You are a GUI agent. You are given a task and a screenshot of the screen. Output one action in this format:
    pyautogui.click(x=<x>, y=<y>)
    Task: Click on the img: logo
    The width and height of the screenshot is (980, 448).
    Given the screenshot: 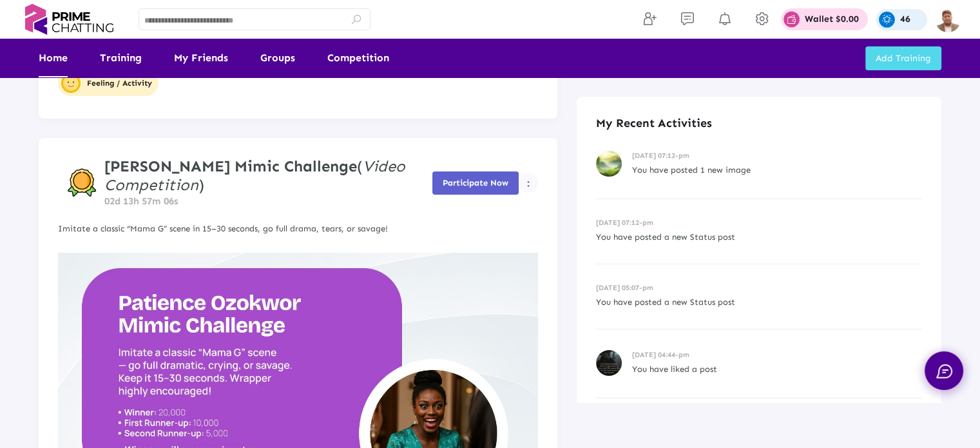 What is the action you would take?
    pyautogui.click(x=69, y=19)
    